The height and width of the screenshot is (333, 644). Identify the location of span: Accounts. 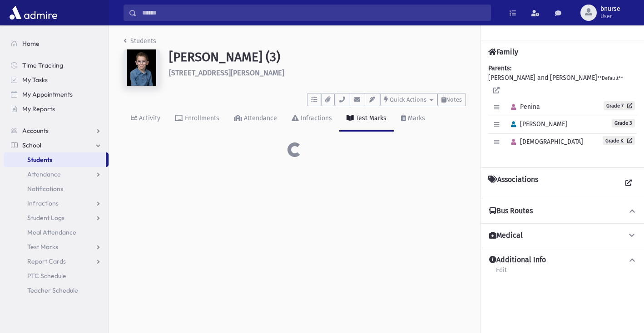
(36, 131).